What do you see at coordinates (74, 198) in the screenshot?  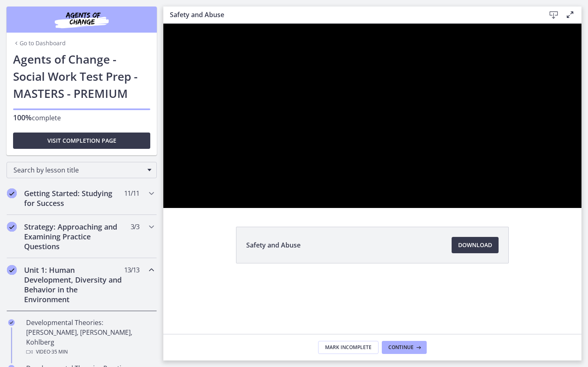 I see `h2: Getting Started: Studying for Success` at bounding box center [74, 198].